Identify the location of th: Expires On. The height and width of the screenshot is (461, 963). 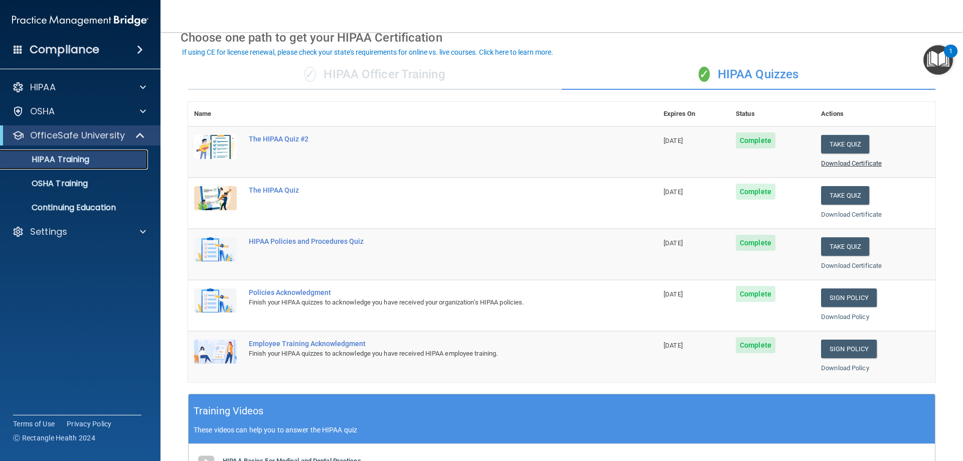
(694, 114).